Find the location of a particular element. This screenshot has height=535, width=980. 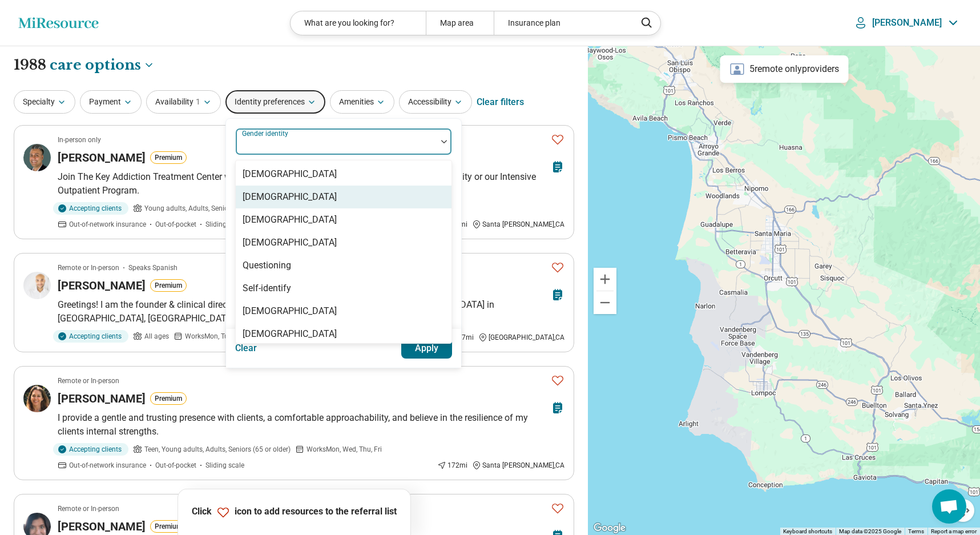

button: Apply is located at coordinates (427, 348).